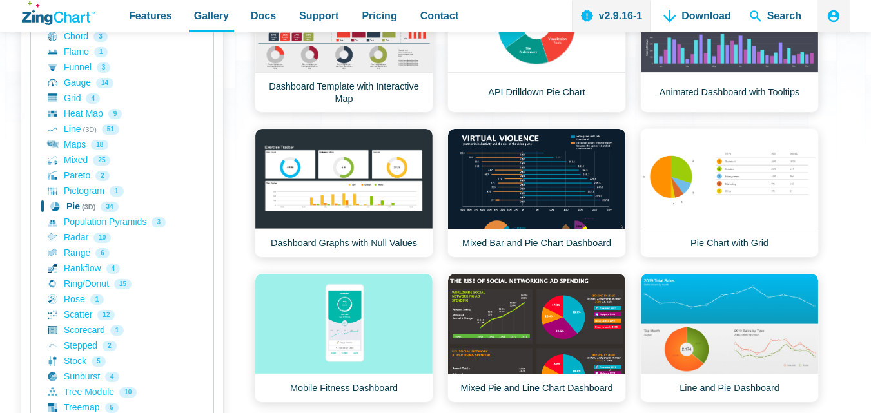 The image size is (871, 413). Describe the element at coordinates (150, 15) in the screenshot. I see `span: Features` at that location.